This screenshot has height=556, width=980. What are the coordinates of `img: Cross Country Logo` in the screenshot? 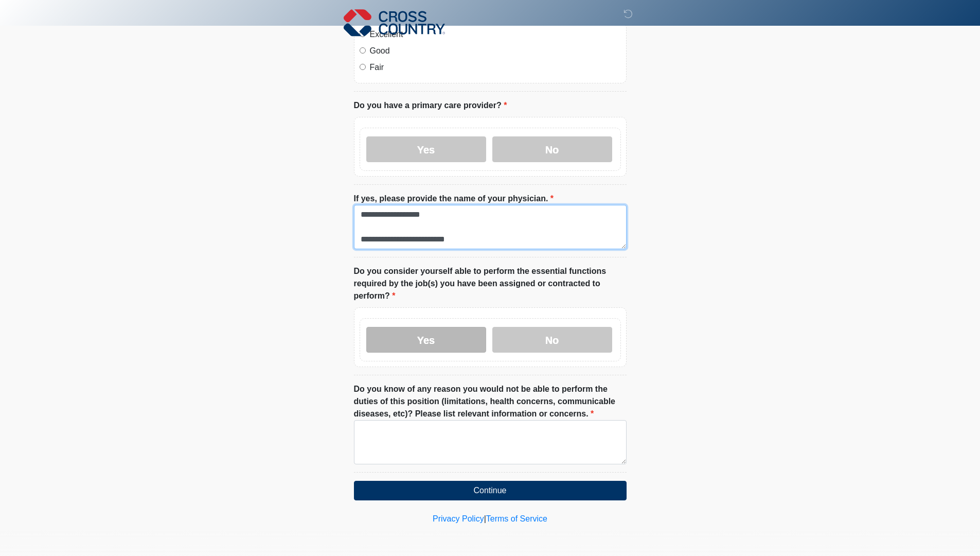 It's located at (395, 23).